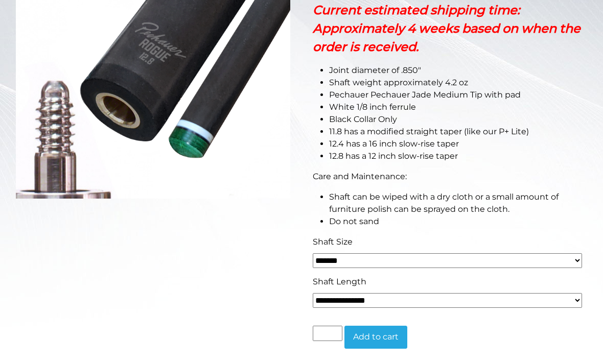 This screenshot has width=603, height=364. I want to click on li: 11.8 has a modified straight taper (like our P+ Lite), so click(458, 131).